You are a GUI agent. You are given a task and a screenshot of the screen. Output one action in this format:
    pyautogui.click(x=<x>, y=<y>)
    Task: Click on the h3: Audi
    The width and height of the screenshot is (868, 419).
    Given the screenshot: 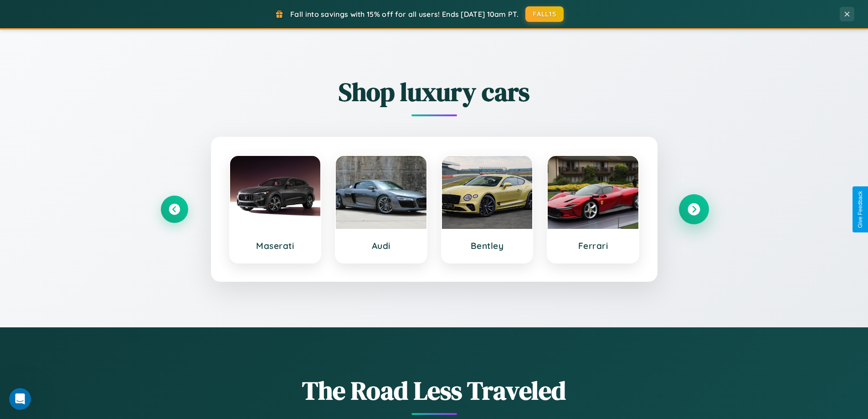 What is the action you would take?
    pyautogui.click(x=381, y=245)
    